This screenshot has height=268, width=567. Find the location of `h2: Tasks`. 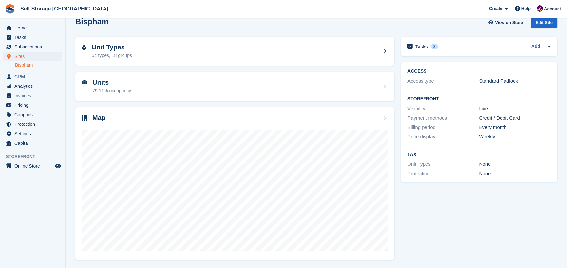

h2: Tasks is located at coordinates (422, 47).